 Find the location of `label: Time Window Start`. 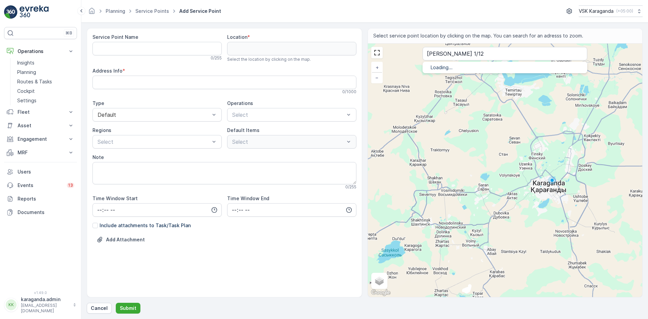

label: Time Window Start is located at coordinates (115, 198).